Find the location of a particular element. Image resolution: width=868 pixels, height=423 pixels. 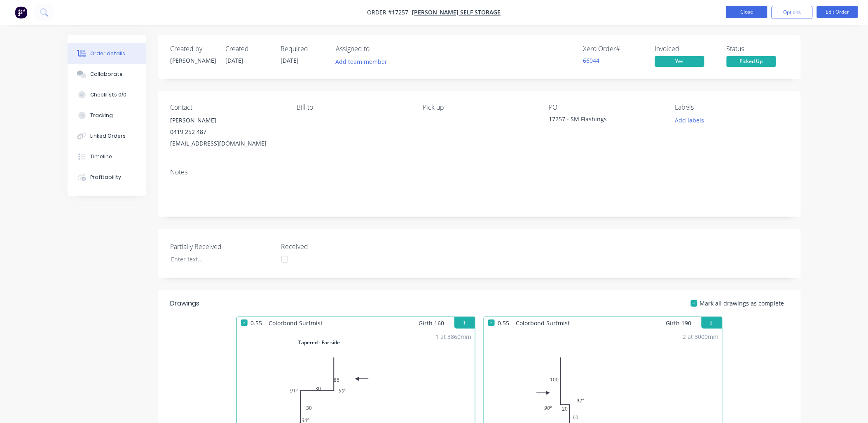

button: Options is located at coordinates (792, 12).